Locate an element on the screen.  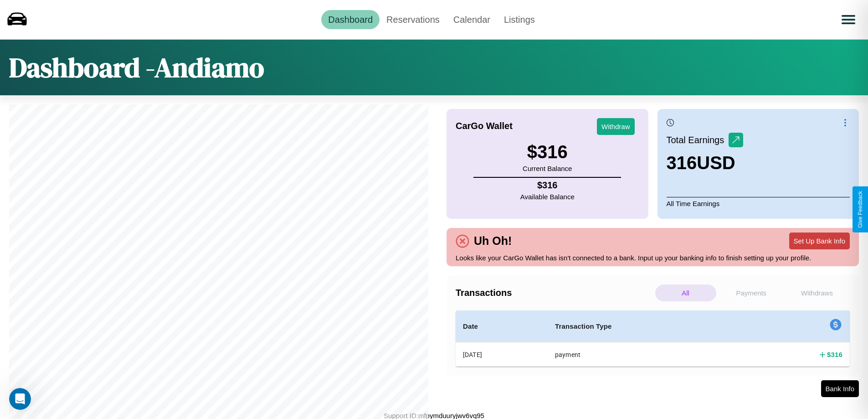
h4: Uh Oh! is located at coordinates (493, 241).